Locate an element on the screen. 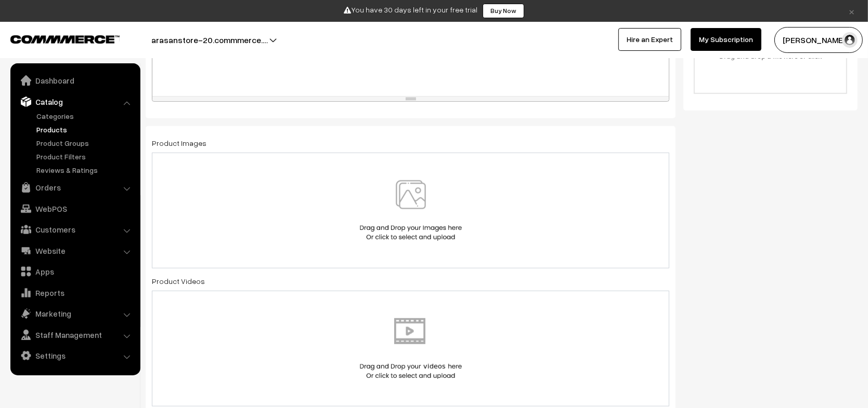 The height and width of the screenshot is (408, 868). a: Marketing is located at coordinates (75, 314).